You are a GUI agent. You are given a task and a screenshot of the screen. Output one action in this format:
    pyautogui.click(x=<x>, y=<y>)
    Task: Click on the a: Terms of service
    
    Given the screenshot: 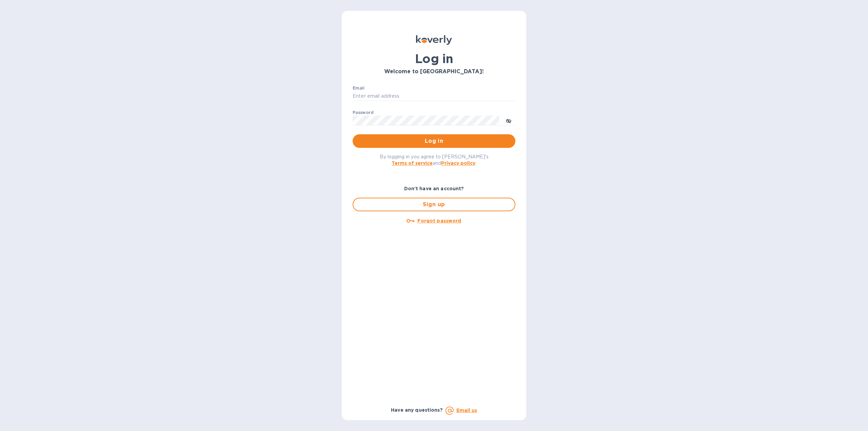 What is the action you would take?
    pyautogui.click(x=412, y=163)
    